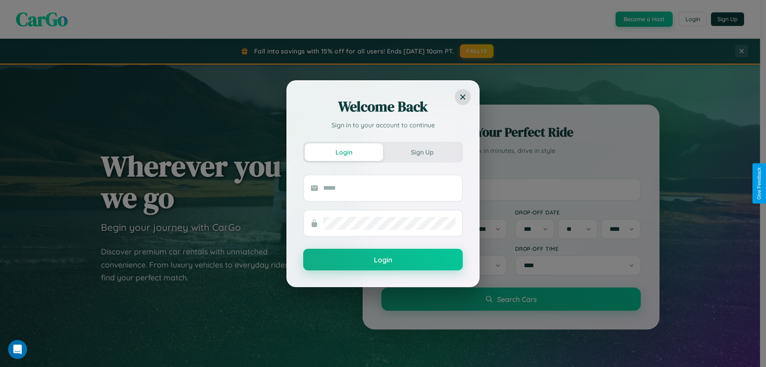 The height and width of the screenshot is (367, 766). I want to click on div: Give Feedback, so click(759, 183).